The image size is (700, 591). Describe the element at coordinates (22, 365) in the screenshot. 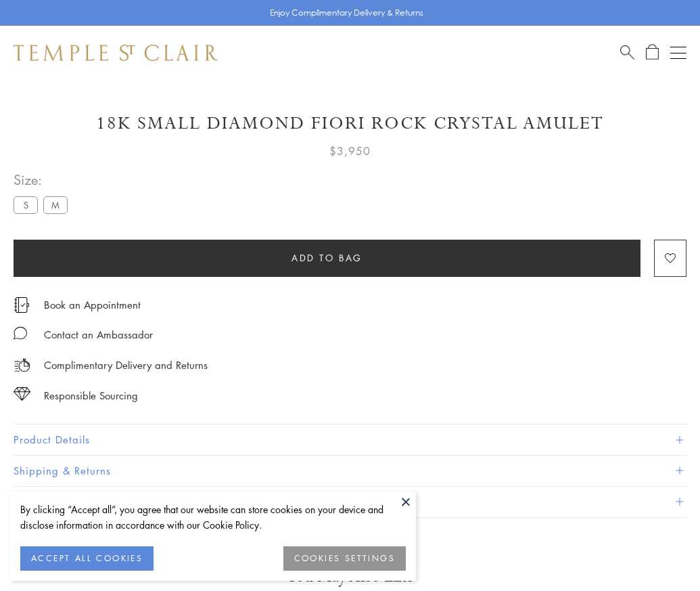

I see `img: icon_delivery.svg` at that location.